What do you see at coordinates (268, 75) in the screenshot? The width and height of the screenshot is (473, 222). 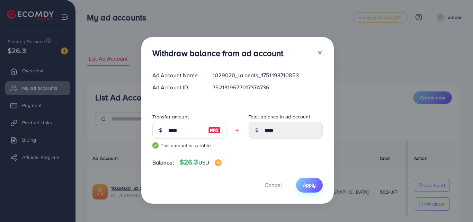 I see `div: 1029020_la deals_1751193710853` at bounding box center [268, 75].